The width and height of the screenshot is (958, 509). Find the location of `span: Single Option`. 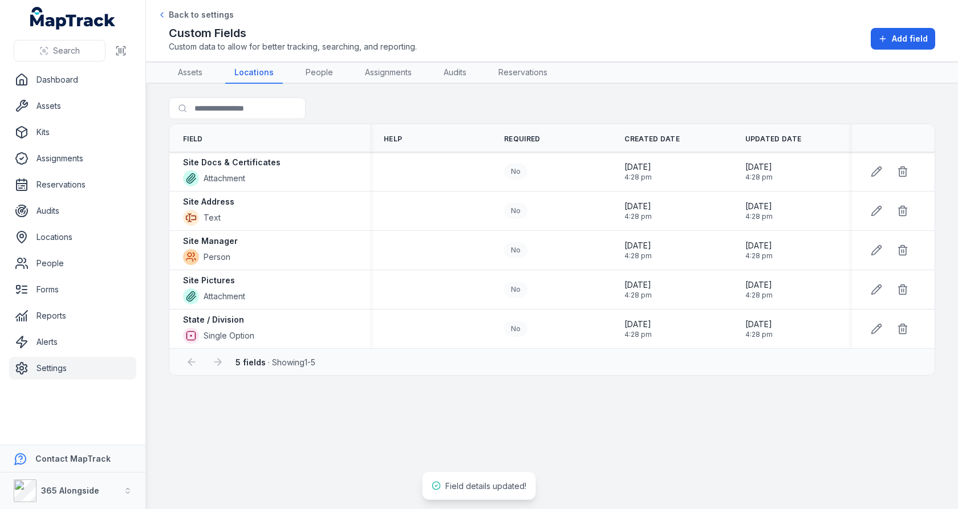

span: Single Option is located at coordinates (229, 336).